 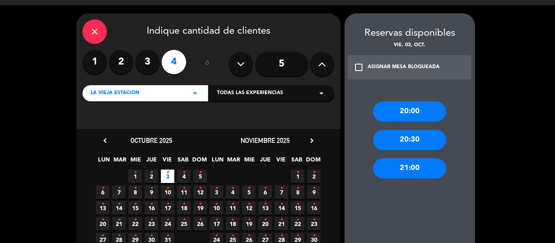 I want to click on span: 1, so click(x=297, y=176).